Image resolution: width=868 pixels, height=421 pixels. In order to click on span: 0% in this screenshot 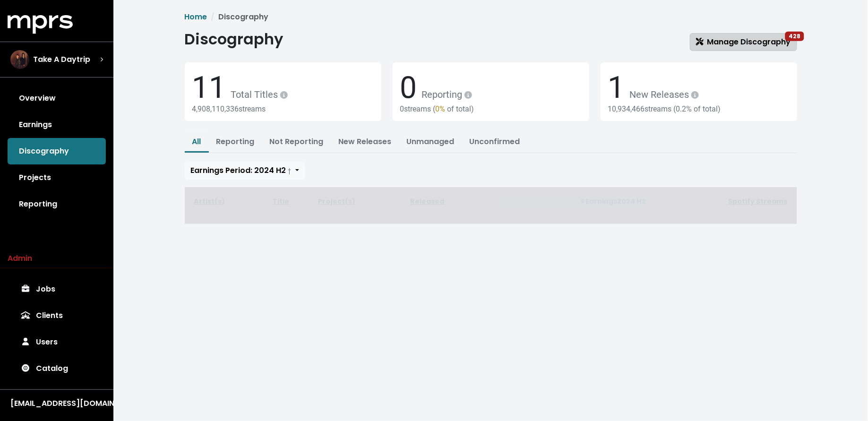, I will do `click(440, 108)`.